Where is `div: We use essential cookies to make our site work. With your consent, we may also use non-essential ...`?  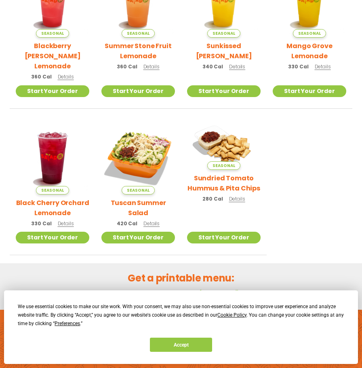
div: We use essential cookies to make our site work. With your consent, we may also use non-essential ... is located at coordinates (181, 315).